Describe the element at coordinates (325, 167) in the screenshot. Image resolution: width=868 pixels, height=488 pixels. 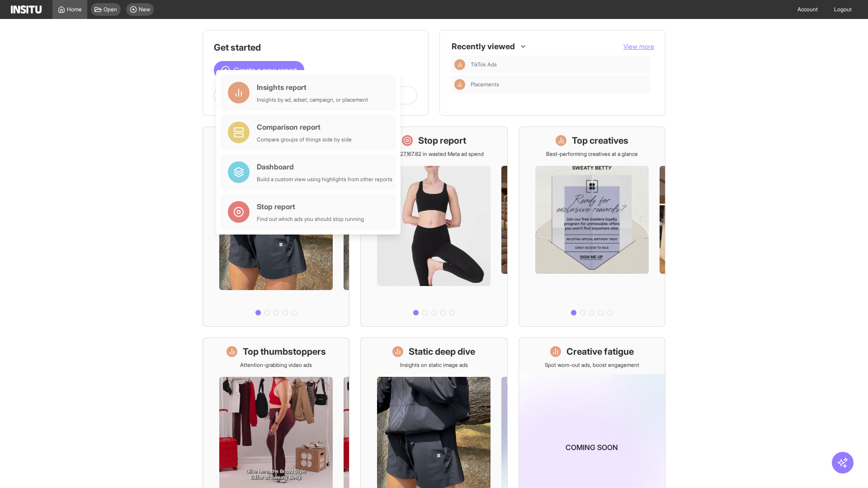
I see `div: Dashboard` at that location.